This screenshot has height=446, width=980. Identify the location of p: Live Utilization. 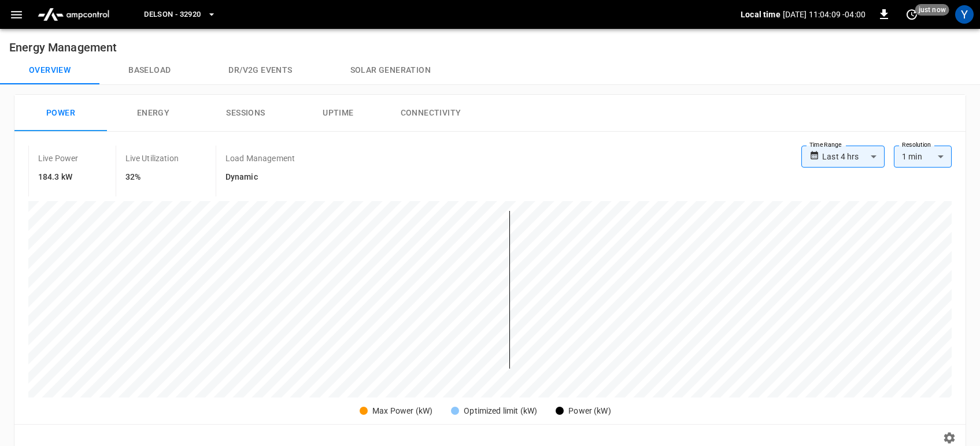
(152, 158).